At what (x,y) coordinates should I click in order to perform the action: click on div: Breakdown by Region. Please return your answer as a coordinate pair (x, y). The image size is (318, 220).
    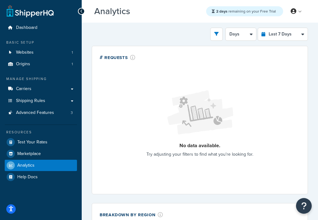
    Looking at the image, I should click on (131, 215).